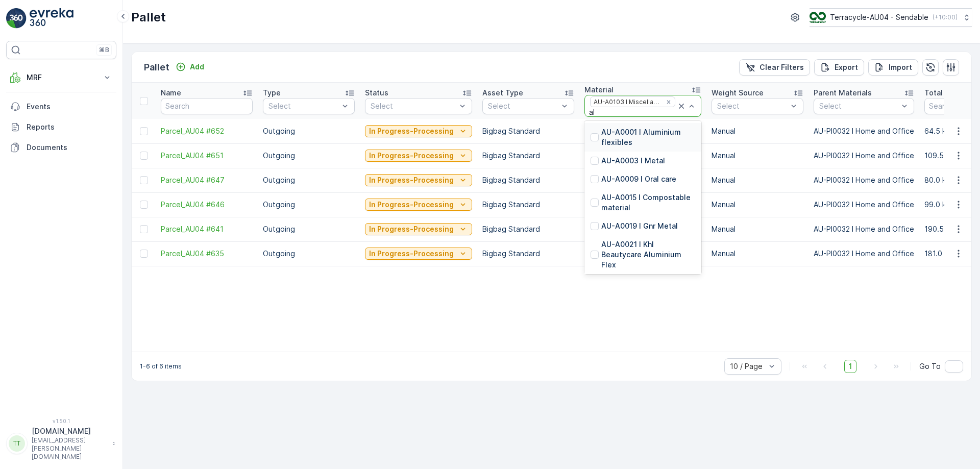 Image resolution: width=980 pixels, height=469 pixels. What do you see at coordinates (843, 93) in the screenshot?
I see `p: Parent Materials` at bounding box center [843, 93].